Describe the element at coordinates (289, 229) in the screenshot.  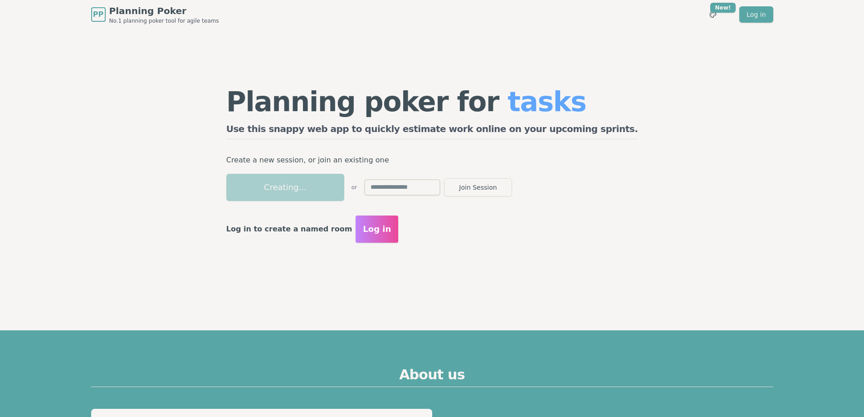
I see `p: Log in to create a named room` at that location.